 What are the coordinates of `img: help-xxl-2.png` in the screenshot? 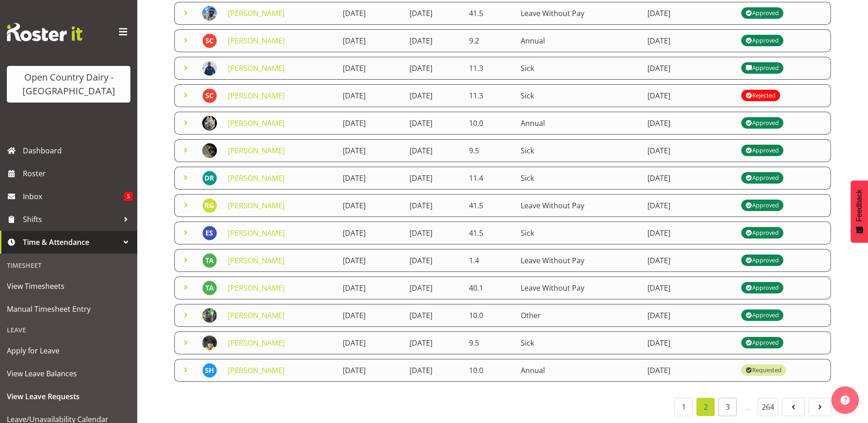 It's located at (846, 400).